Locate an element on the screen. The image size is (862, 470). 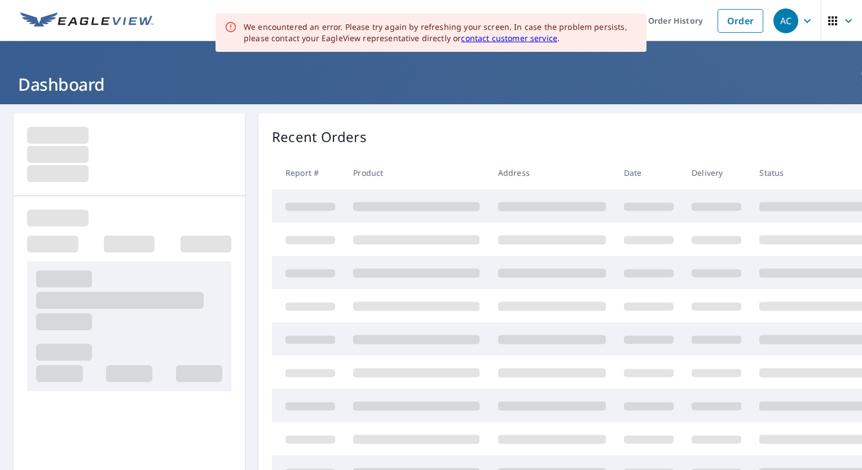
th: Address is located at coordinates (552, 173).